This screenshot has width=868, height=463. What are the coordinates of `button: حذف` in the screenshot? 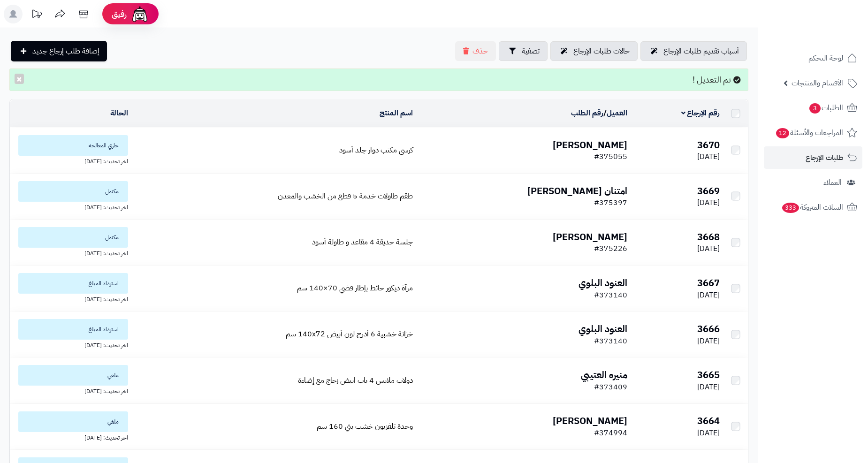 It's located at (475, 51).